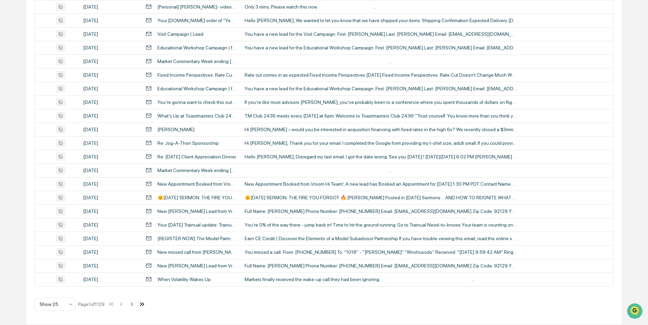 This screenshot has height=325, width=648. What do you see at coordinates (9, 9) in the screenshot?
I see `img: f2157a4c-a0d3-4daa-907e-bb6f0de503a5-1751232295721` at bounding box center [9, 9].